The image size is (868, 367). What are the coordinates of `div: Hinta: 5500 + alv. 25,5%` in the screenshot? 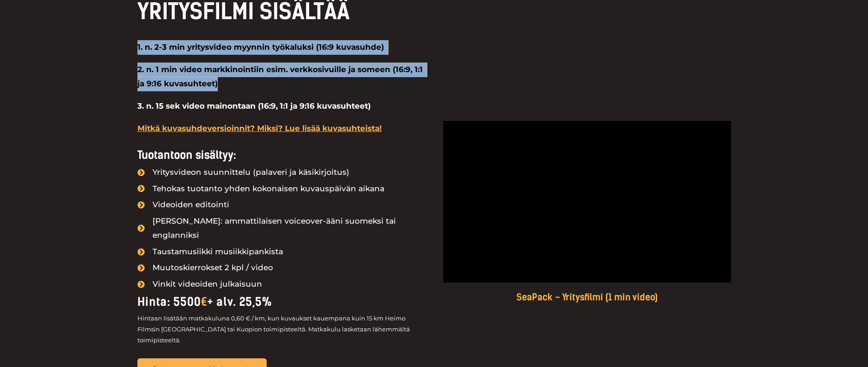 It's located at (281, 302).